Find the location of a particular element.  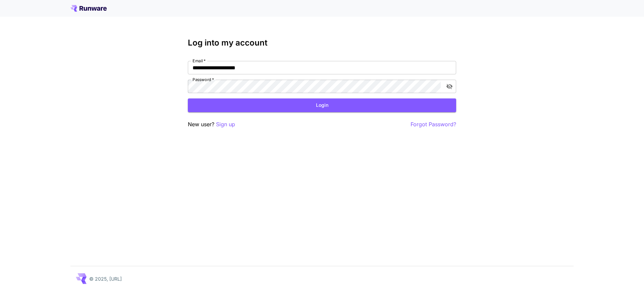

p: Forgot Password? is located at coordinates (434, 124).